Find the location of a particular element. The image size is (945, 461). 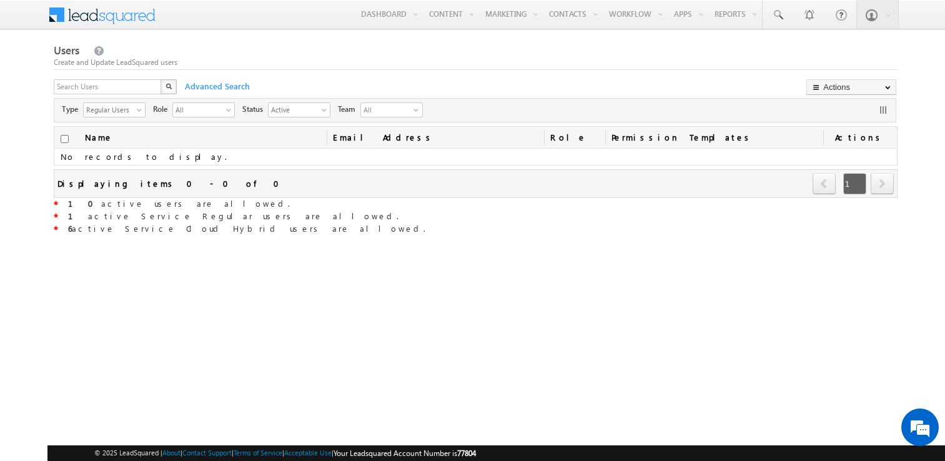

span: Type is located at coordinates (72, 109).